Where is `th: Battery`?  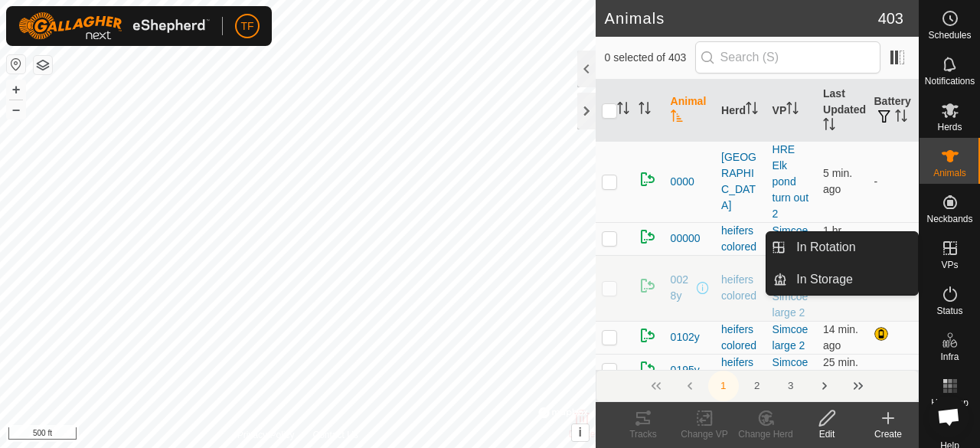 th: Battery is located at coordinates (892, 110).